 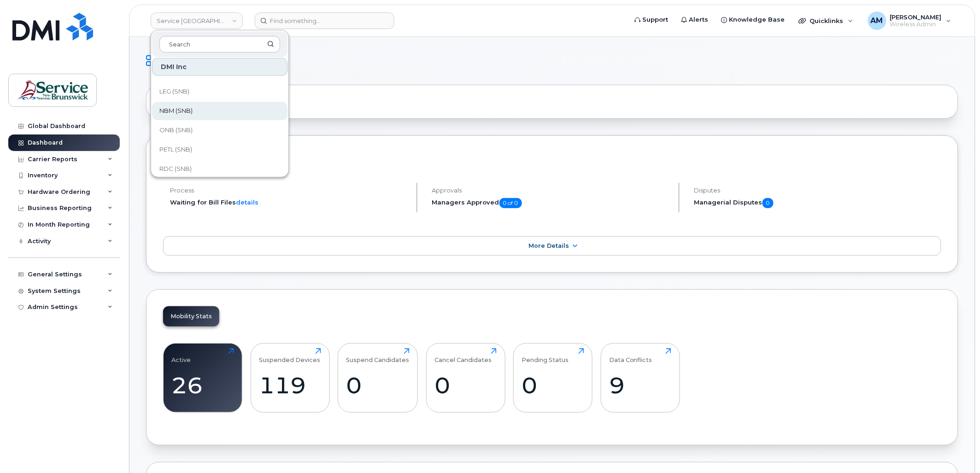 I want to click on a: Data Conflicts9, so click(x=640, y=378).